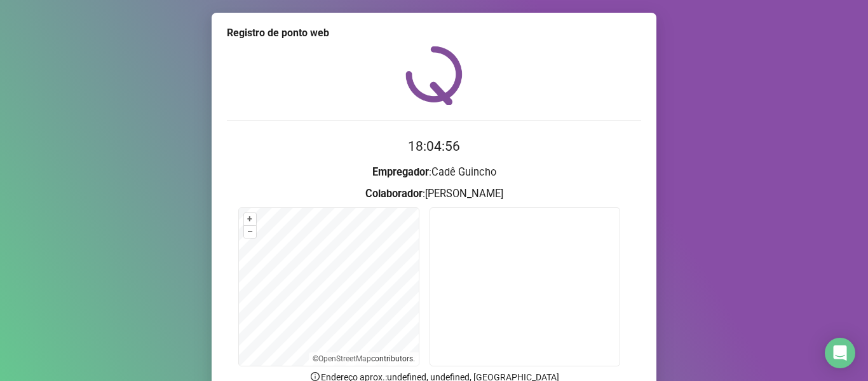 The image size is (868, 381). Describe the element at coordinates (394, 193) in the screenshot. I see `strong: Colaborador` at that location.